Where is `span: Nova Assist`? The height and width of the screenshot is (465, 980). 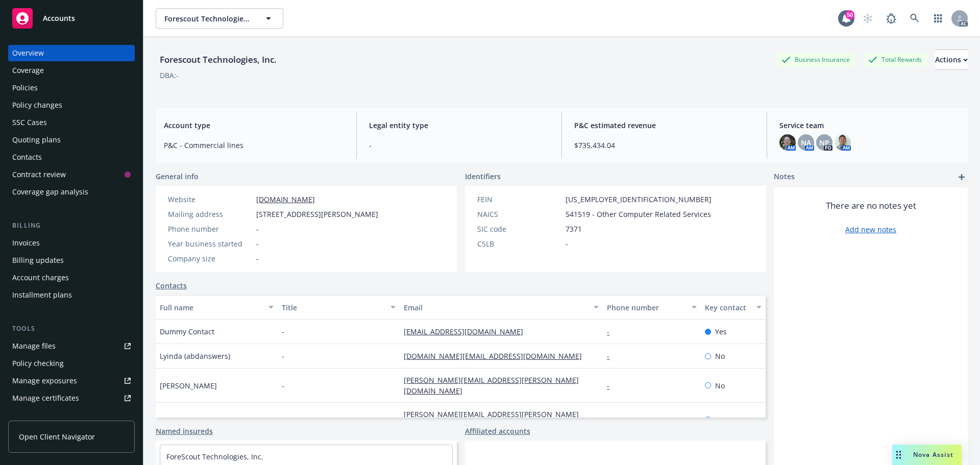
span: Nova Assist is located at coordinates (933, 454).